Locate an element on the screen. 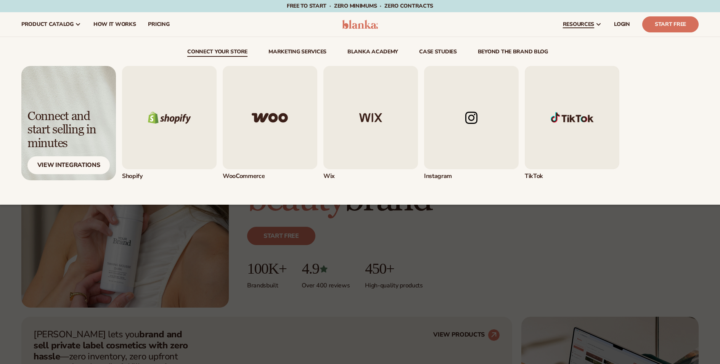  div: View Integrations is located at coordinates (69, 165).